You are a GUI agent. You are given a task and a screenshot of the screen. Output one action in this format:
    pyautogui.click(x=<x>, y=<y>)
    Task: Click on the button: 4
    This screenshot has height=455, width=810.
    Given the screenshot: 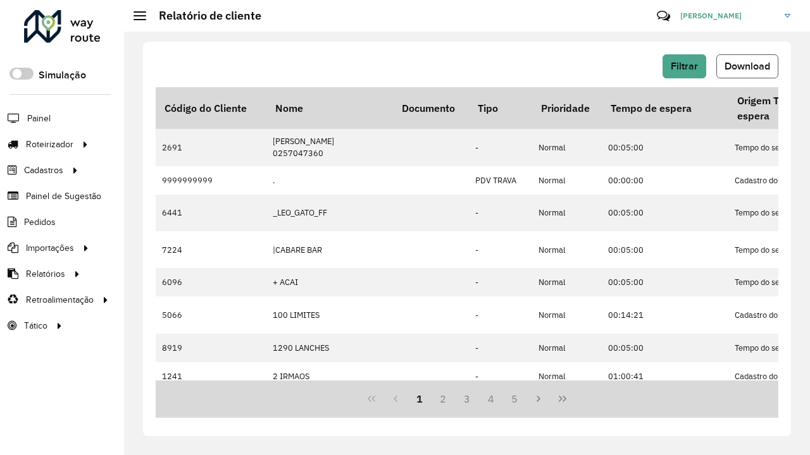 What is the action you would take?
    pyautogui.click(x=491, y=399)
    